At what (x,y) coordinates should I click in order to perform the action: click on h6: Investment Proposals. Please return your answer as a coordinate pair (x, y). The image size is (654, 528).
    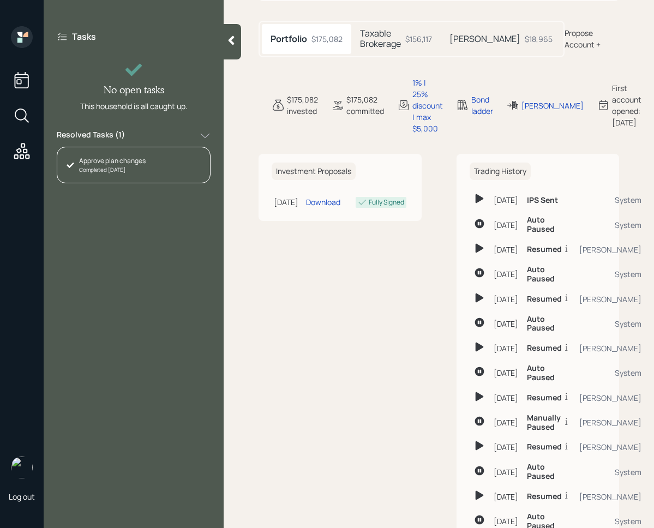
    Looking at the image, I should click on (314, 171).